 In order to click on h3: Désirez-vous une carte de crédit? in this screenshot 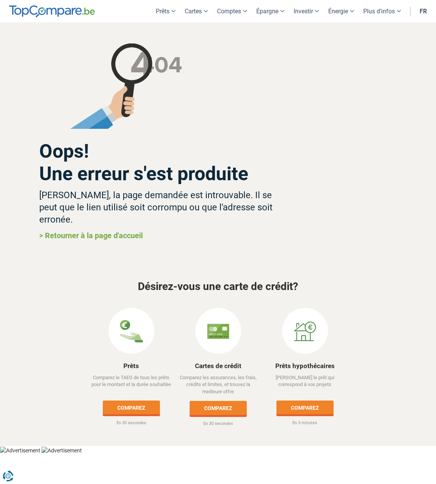, I will do `click(218, 286)`.